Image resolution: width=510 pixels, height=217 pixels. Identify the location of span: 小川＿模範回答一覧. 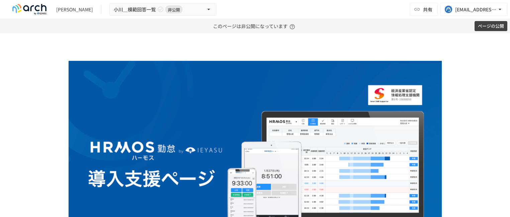
(135, 9).